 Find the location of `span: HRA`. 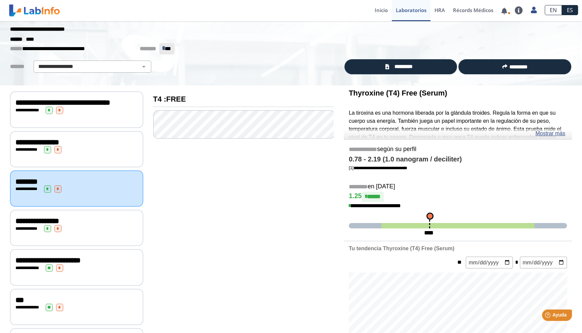

span: HRA is located at coordinates (440, 10).